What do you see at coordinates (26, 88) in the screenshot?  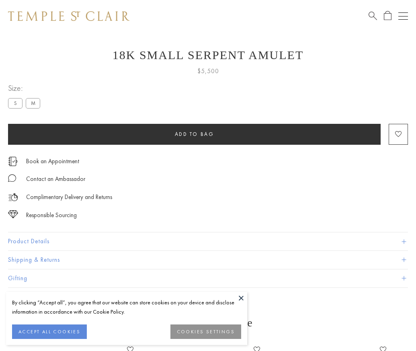 I see `span: Size:` at bounding box center [26, 88].